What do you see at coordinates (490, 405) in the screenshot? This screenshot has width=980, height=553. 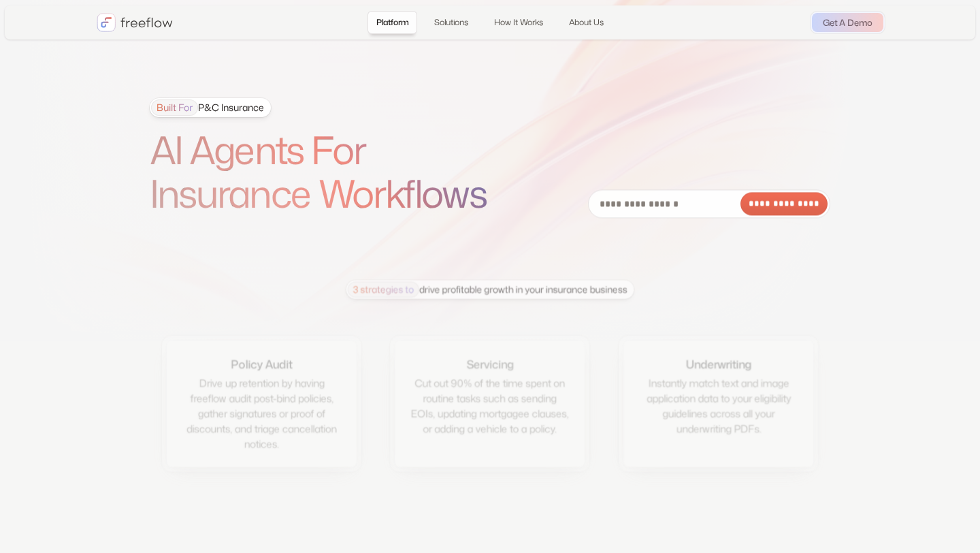 I see `div: Cut out 90% of the time spent on routine tasks such as sending EOIs, updating mortgagee clauses, ...` at bounding box center [490, 405].